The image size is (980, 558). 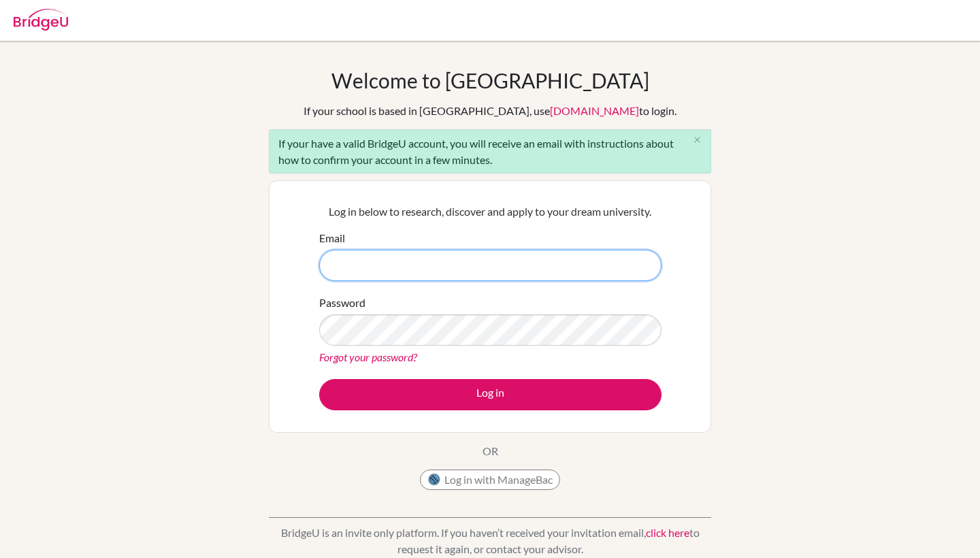 I want to click on label: Password, so click(x=343, y=302).